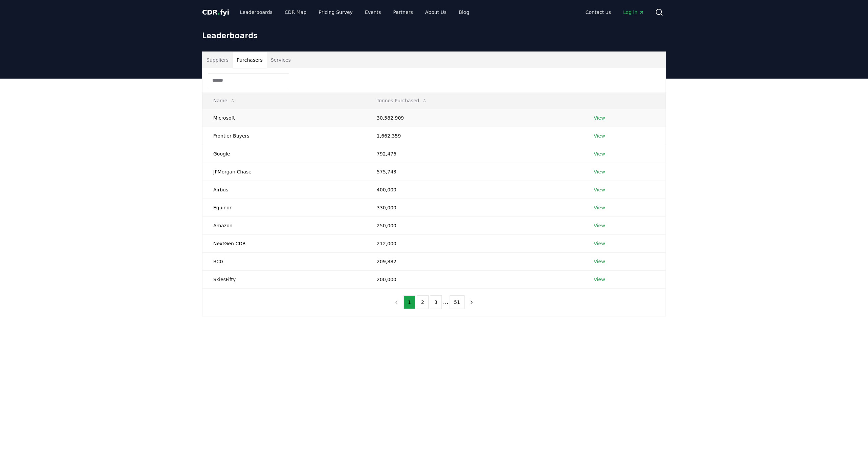 This screenshot has height=458, width=868. Describe the element at coordinates (634, 12) in the screenshot. I see `span: Log in` at that location.